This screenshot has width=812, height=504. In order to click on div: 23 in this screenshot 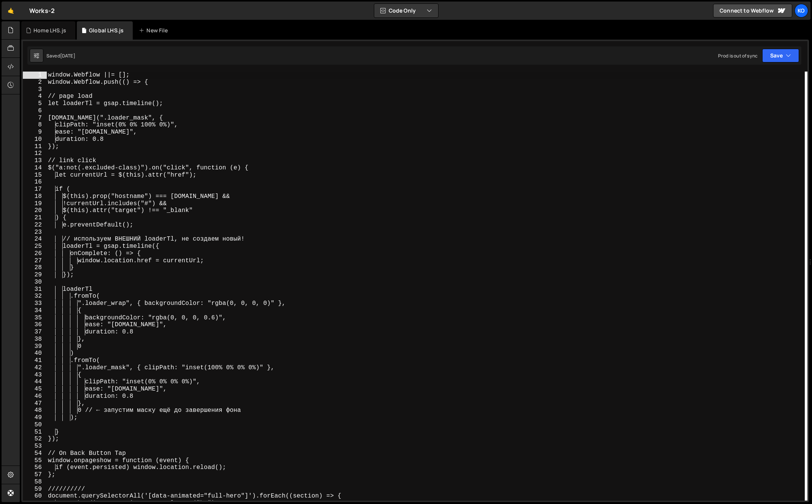, I will do `click(34, 232)`.